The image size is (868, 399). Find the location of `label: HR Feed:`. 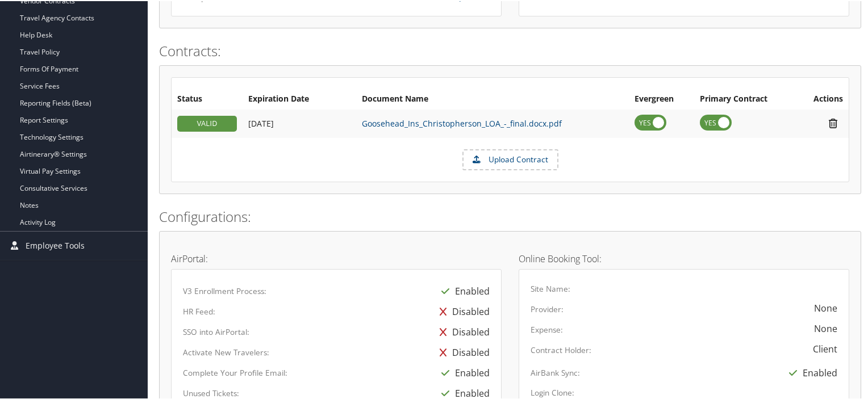

label: HR Feed: is located at coordinates (199, 310).